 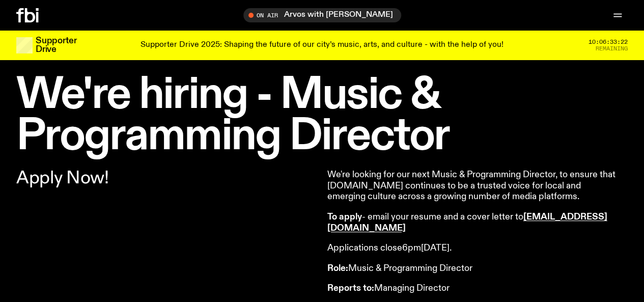 I want to click on span: 10:06:33:22, so click(x=608, y=42).